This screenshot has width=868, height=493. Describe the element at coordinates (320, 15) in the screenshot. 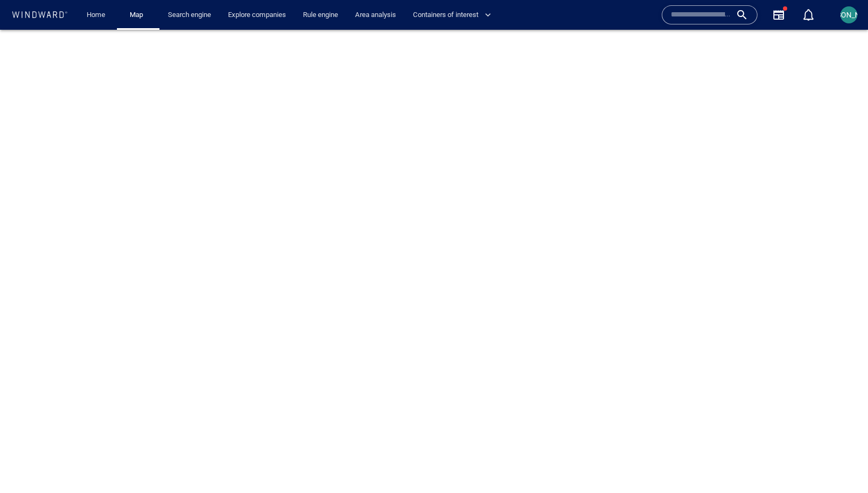

I see `button: Rule engine` at that location.